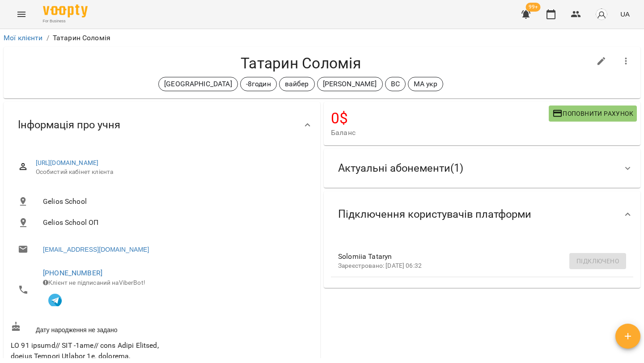 The width and height of the screenshot is (644, 363). What do you see at coordinates (22, 14) in the screenshot?
I see `button: Menu` at bounding box center [22, 14].